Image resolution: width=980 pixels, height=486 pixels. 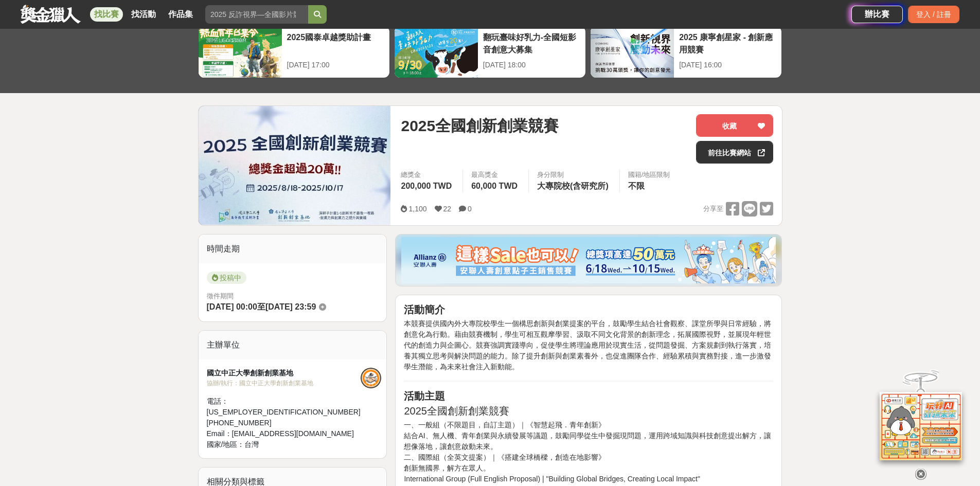 I want to click on a: 作品集, so click(x=181, y=15).